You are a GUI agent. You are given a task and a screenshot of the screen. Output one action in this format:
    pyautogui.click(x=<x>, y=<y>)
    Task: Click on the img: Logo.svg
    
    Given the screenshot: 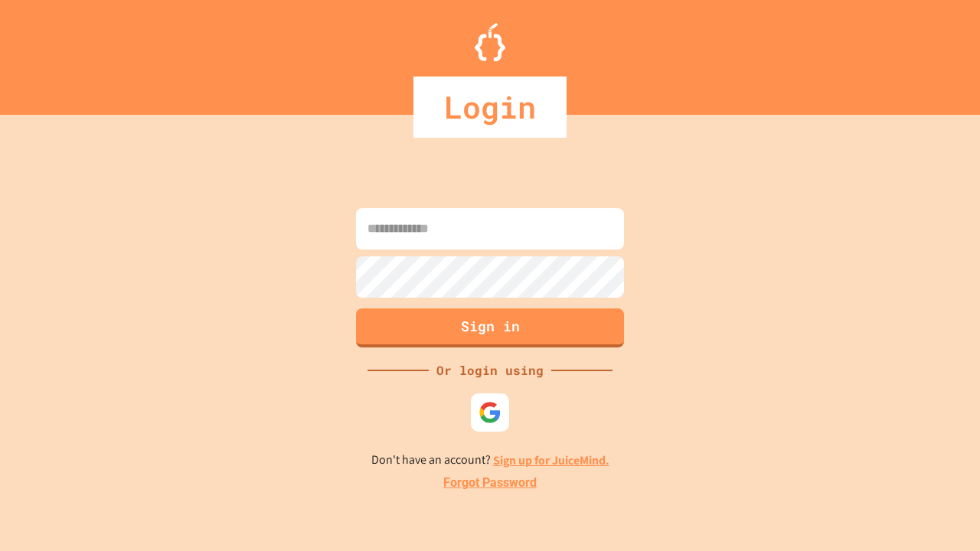 What is the action you would take?
    pyautogui.click(x=490, y=42)
    